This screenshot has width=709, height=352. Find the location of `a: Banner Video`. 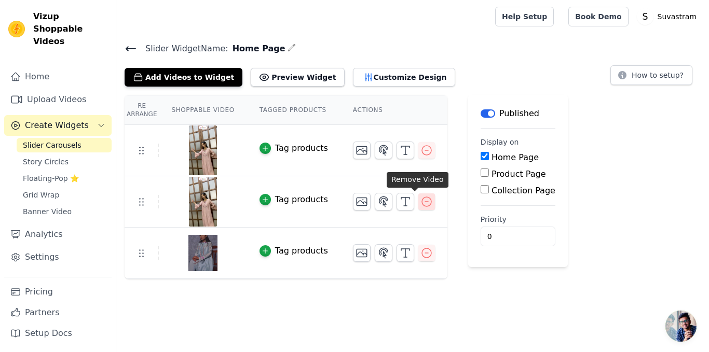

a: Banner Video is located at coordinates (64, 212).